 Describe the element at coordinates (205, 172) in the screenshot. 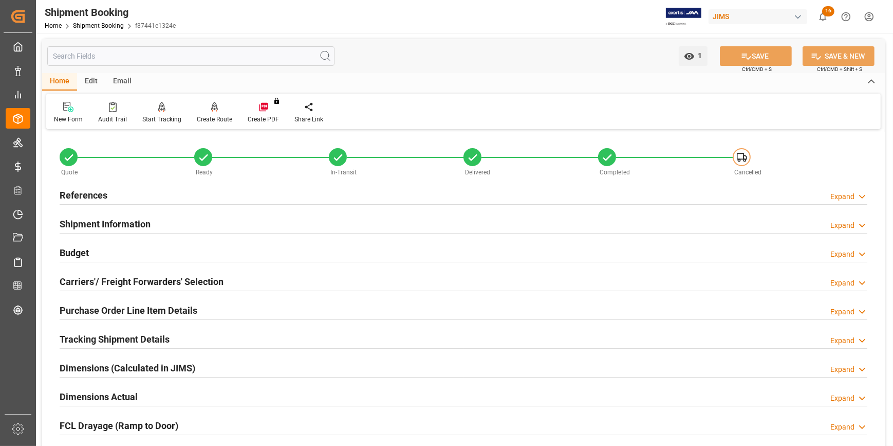

I see `span: Ready` at that location.